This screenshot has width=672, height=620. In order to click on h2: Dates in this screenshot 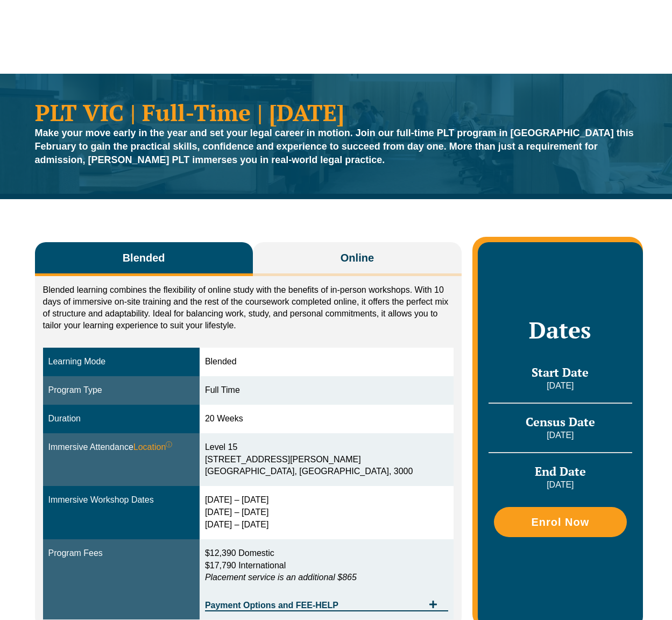, I will do `click(560, 330)`.